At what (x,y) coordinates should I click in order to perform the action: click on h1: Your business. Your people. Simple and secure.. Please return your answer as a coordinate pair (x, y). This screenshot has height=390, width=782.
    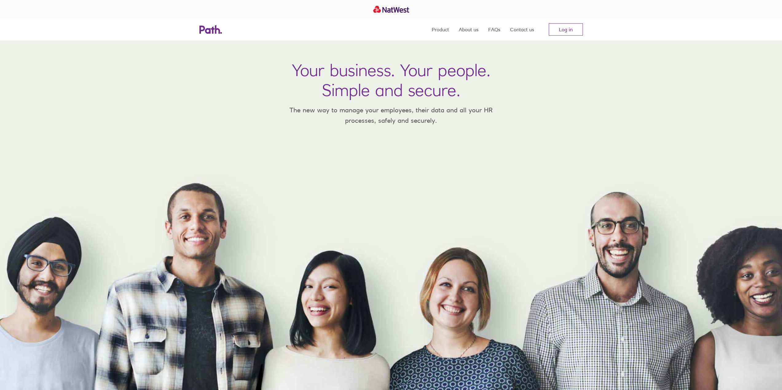
    Looking at the image, I should click on (391, 80).